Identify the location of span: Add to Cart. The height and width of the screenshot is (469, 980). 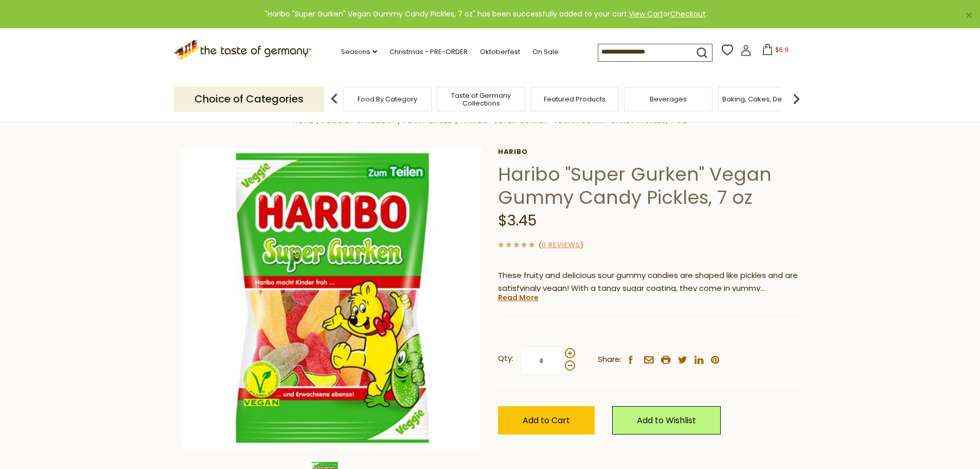
(546, 420).